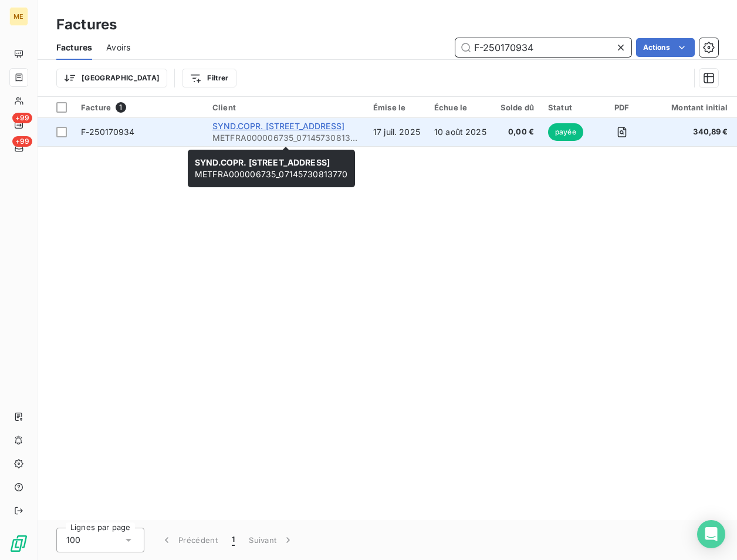  What do you see at coordinates (544, 48) in the screenshot?
I see `input: Rechercher` at bounding box center [544, 48].